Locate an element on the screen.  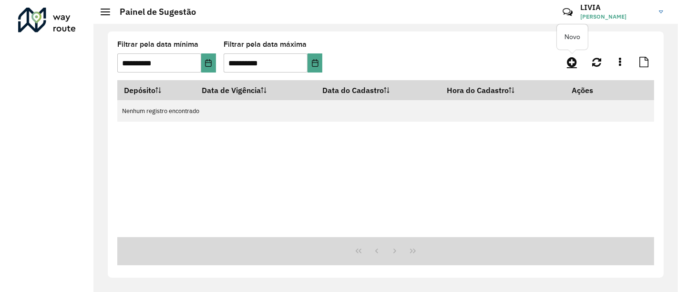
div: Novo is located at coordinates (572, 37).